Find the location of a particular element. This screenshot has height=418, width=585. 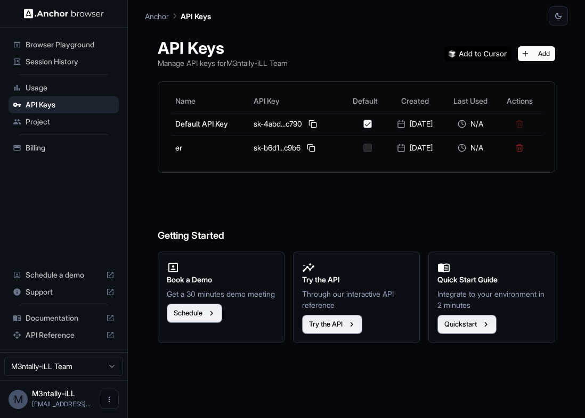

span: Usage is located at coordinates (70, 88).